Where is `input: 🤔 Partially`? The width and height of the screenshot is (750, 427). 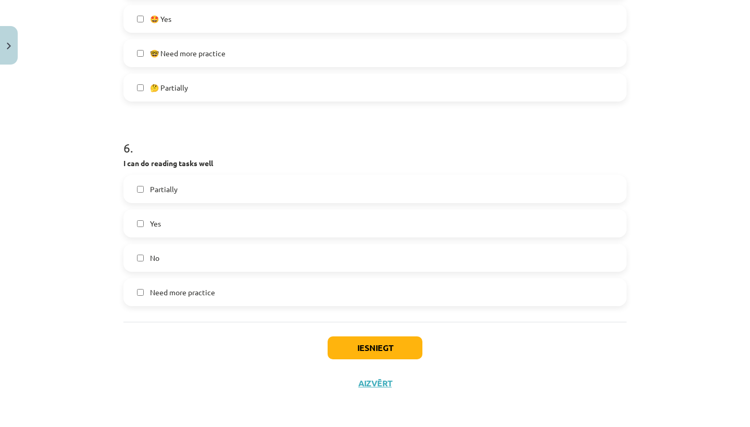 input: 🤔 Partially is located at coordinates (140, 88).